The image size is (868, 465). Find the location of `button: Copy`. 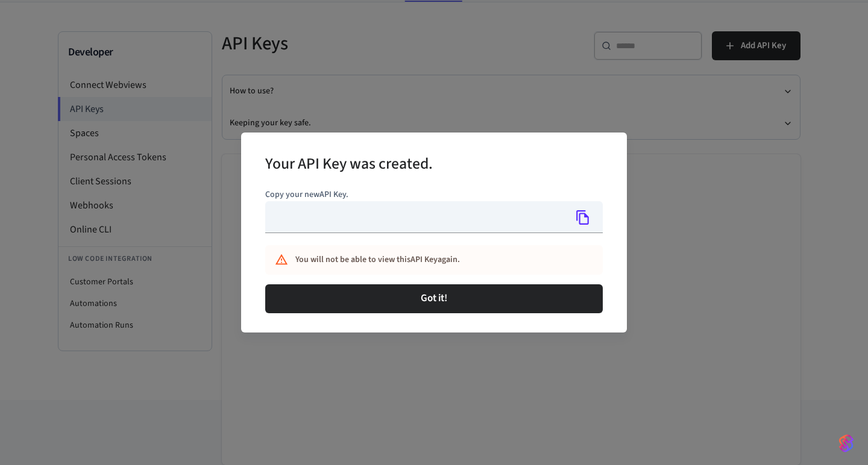

button: Copy is located at coordinates (583, 217).